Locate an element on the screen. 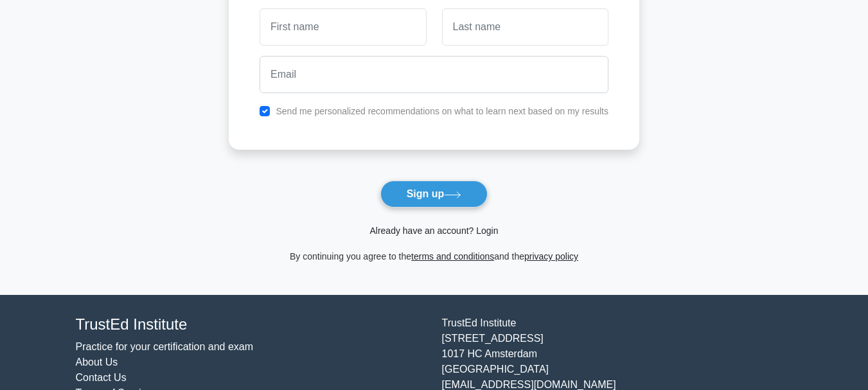 Image resolution: width=868 pixels, height=390 pixels. a: About Us is located at coordinates (97, 362).